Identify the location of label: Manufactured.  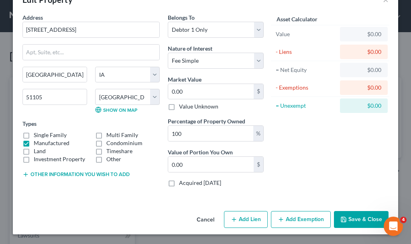
(51, 143).